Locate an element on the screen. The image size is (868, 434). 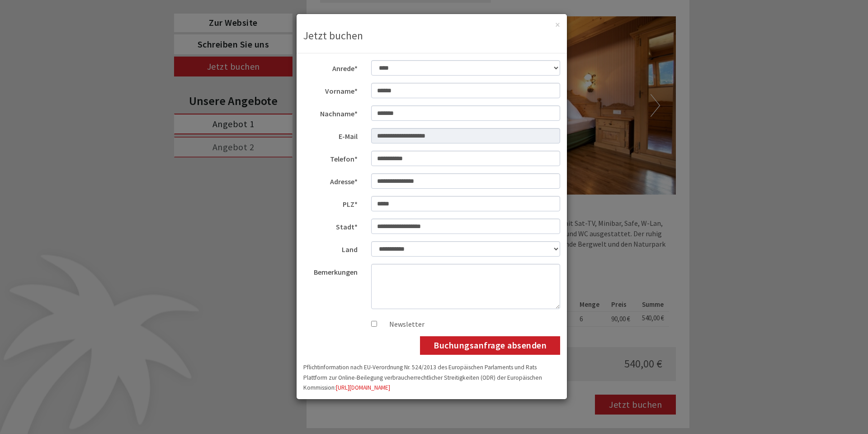
label: Stadt* is located at coordinates (331, 226).